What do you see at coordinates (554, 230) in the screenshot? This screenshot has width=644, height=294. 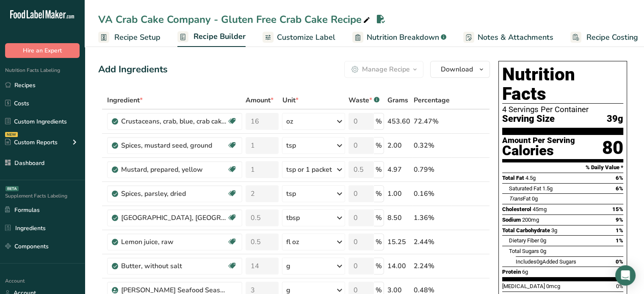 I see `span: 3g` at bounding box center [554, 230].